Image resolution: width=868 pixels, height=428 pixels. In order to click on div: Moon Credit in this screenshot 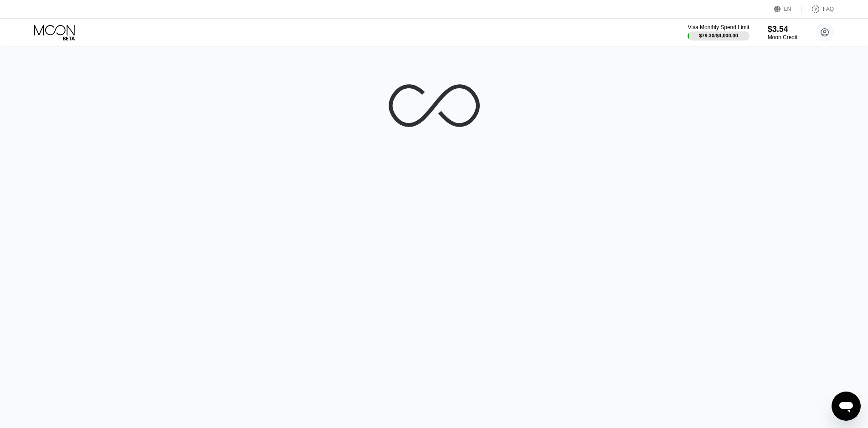, I will do `click(783, 38)`.